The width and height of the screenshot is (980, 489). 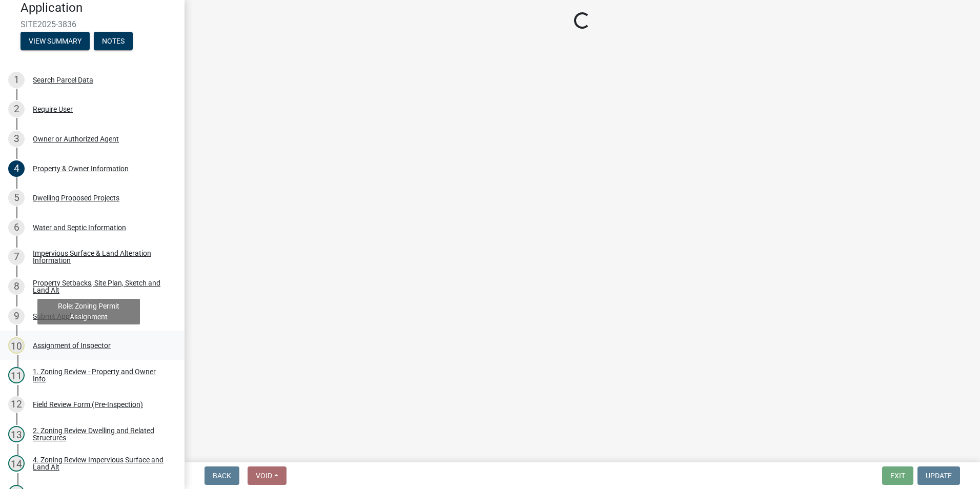 What do you see at coordinates (16, 109) in the screenshot?
I see `div: 2` at bounding box center [16, 109].